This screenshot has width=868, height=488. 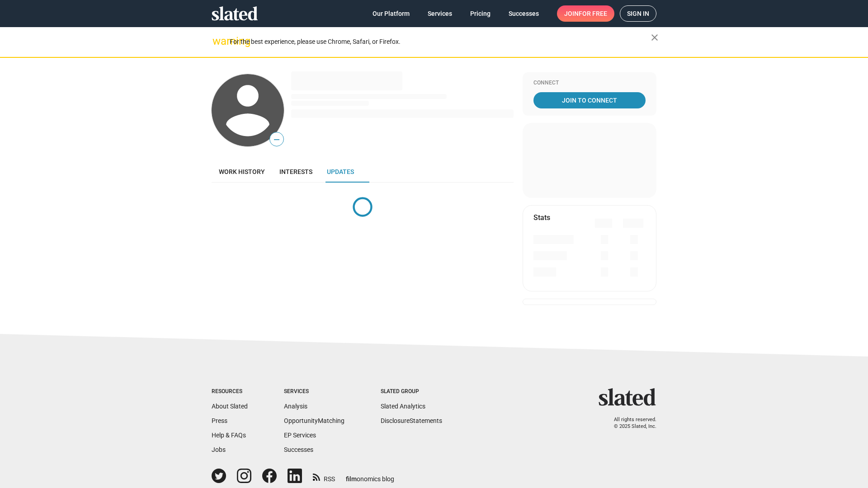 What do you see at coordinates (541, 218) in the screenshot?
I see `mat-card-title: Stats` at bounding box center [541, 218].